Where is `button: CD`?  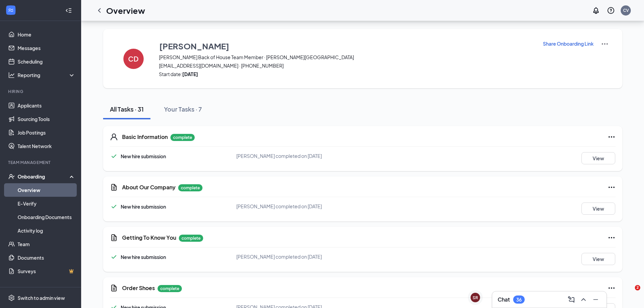 button: CD is located at coordinates (134, 59).